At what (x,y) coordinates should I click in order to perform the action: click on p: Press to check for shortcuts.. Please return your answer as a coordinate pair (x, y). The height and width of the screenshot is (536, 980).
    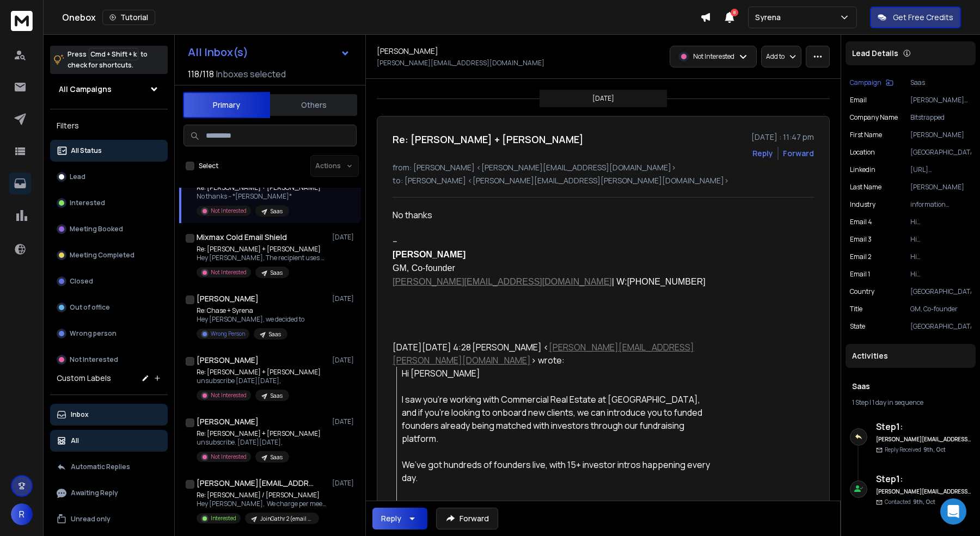
    Looking at the image, I should click on (107, 60).